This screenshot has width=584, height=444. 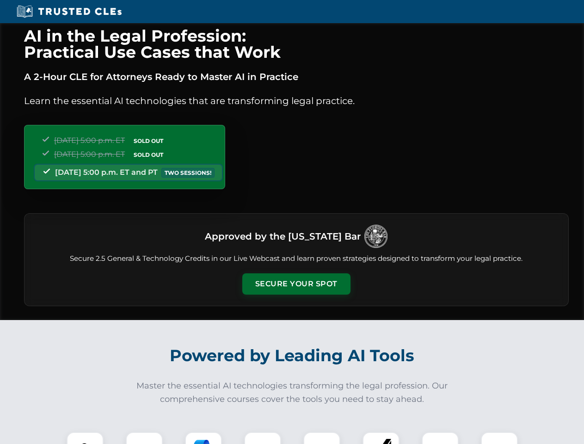 I want to click on img: Trusted CLEs, so click(x=69, y=12).